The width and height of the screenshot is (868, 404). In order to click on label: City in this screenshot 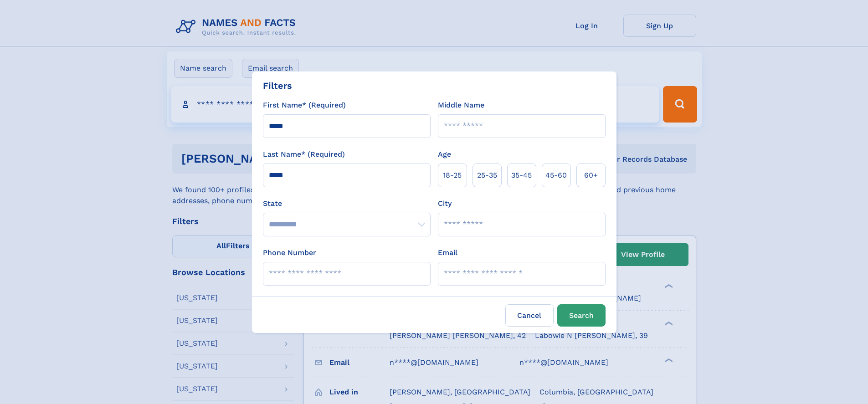, I will do `click(445, 203)`.